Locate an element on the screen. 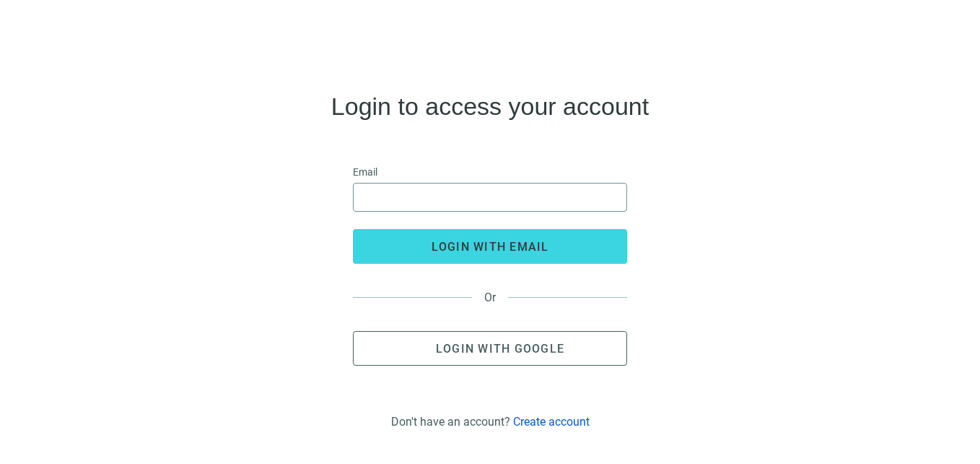 Image resolution: width=980 pixels, height=464 pixels. h4: Login to access your account is located at coordinates (490, 106).